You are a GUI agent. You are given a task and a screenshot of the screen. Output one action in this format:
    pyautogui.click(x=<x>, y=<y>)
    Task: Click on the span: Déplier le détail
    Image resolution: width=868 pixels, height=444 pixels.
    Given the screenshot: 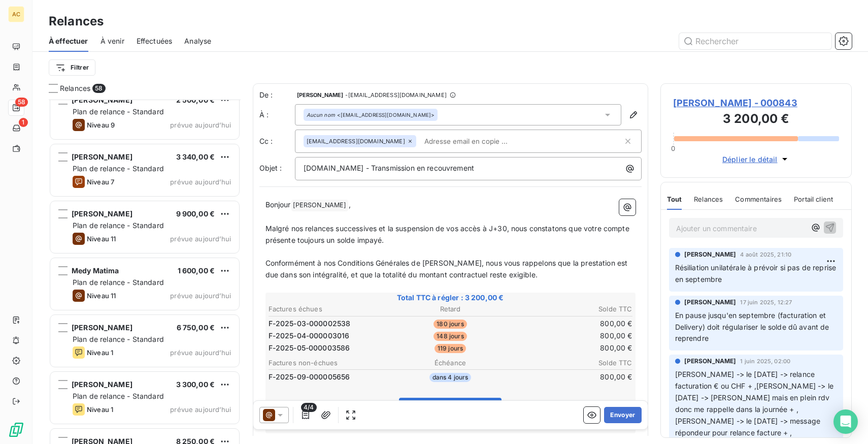 What is the action you would take?
    pyautogui.click(x=750, y=159)
    